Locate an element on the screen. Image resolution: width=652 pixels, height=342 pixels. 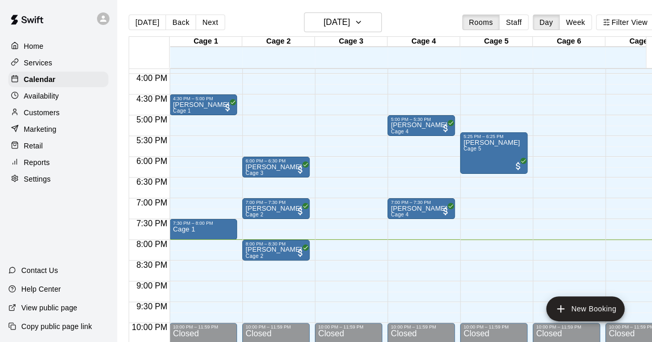
button: Staff is located at coordinates (513, 22).